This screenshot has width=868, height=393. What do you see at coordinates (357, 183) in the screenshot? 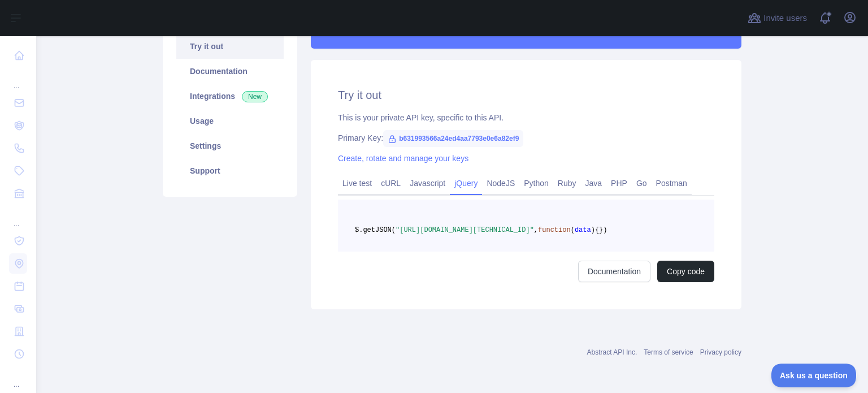
I see `a: Live test` at bounding box center [357, 183].